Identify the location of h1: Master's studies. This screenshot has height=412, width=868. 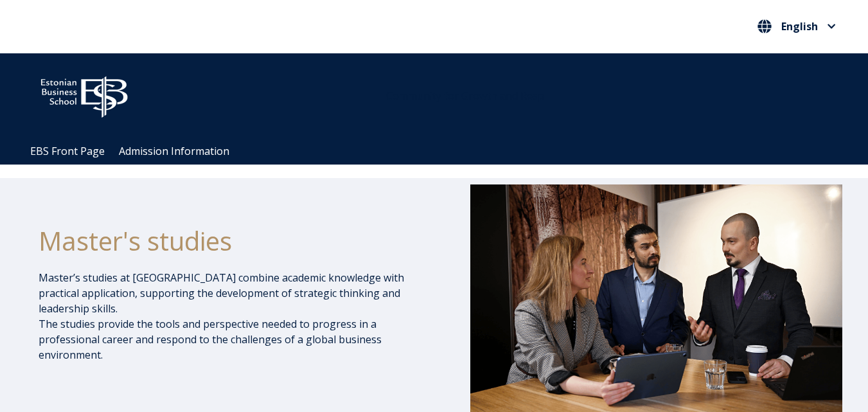
(237, 241).